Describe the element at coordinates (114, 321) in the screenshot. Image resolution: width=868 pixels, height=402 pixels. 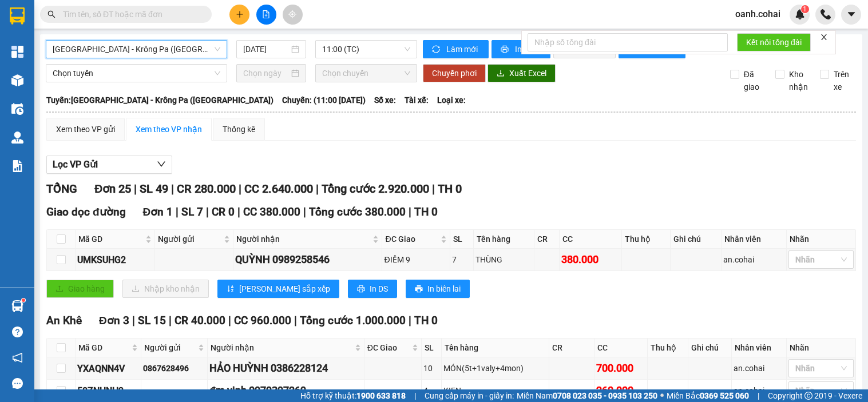
I see `span: Đơn 3` at that location.